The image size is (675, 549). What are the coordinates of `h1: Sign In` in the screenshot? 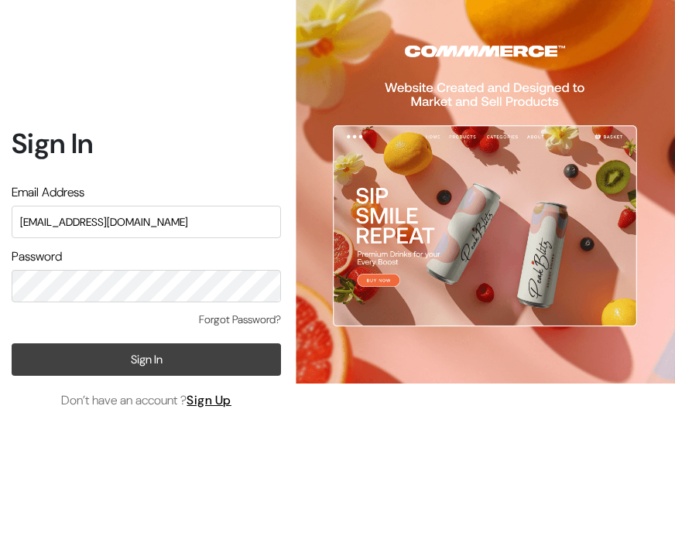 It's located at (146, 143).